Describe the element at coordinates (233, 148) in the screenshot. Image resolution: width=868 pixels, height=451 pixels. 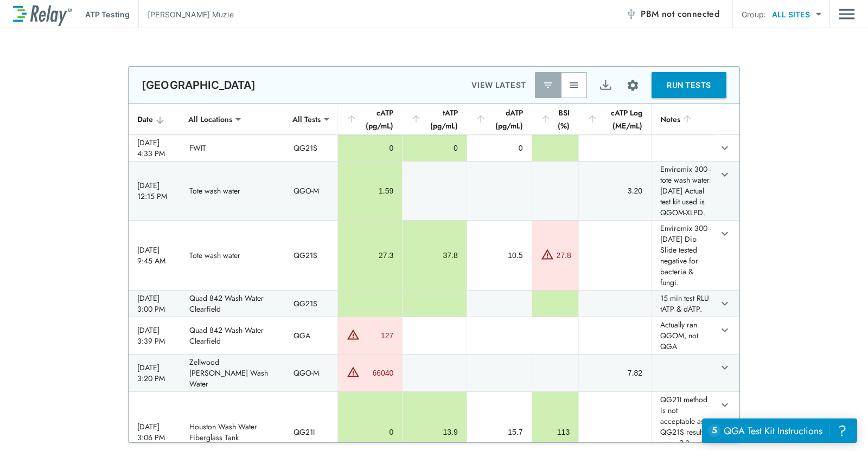
I see `td: FWIT` at that location.